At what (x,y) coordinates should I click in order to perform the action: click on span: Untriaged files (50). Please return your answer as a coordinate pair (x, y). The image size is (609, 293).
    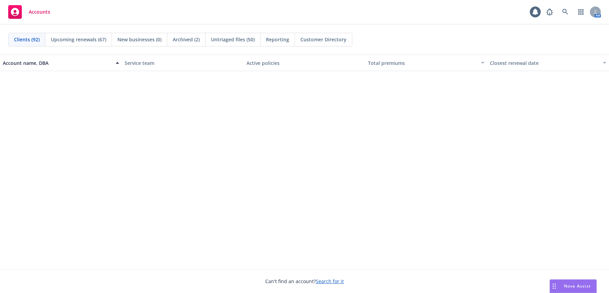
    Looking at the image, I should click on (233, 39).